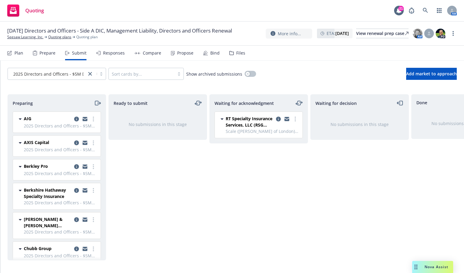  I want to click on button: More info..., so click(289, 33).